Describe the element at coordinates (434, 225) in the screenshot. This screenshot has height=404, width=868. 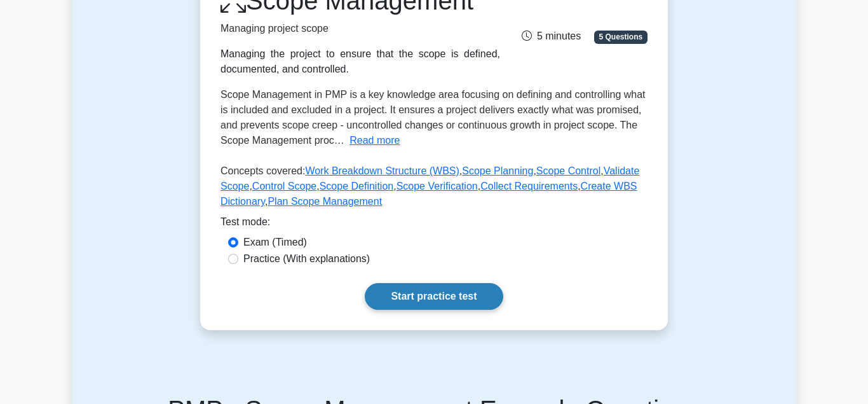
I see `div: Test mode:` at that location.